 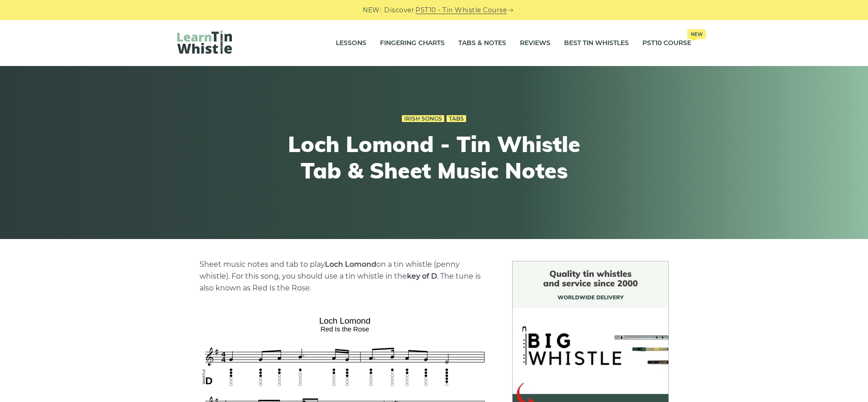 I want to click on a: Lessons, so click(x=350, y=44).